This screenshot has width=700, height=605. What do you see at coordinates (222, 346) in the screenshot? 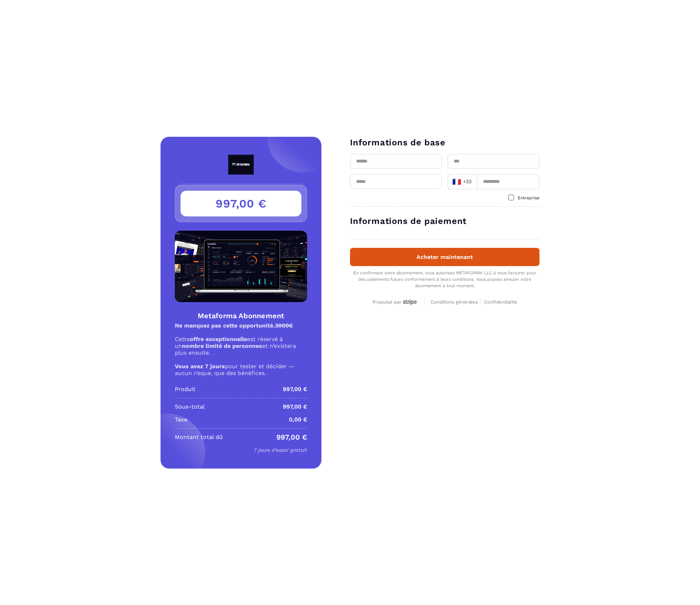
I see `strong: nombre limité de personnes` at bounding box center [222, 346].